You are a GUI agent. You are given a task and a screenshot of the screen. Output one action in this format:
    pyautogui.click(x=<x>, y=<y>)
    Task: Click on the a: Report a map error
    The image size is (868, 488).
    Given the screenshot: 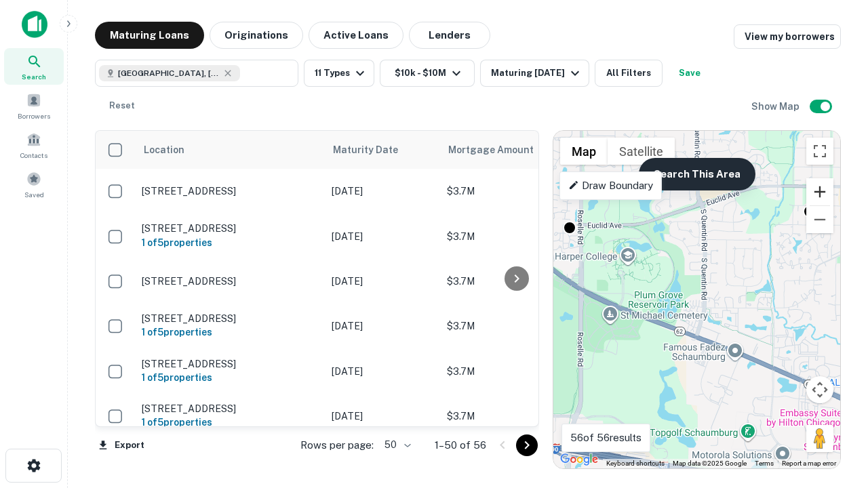 What is the action you would take?
    pyautogui.click(x=809, y=463)
    